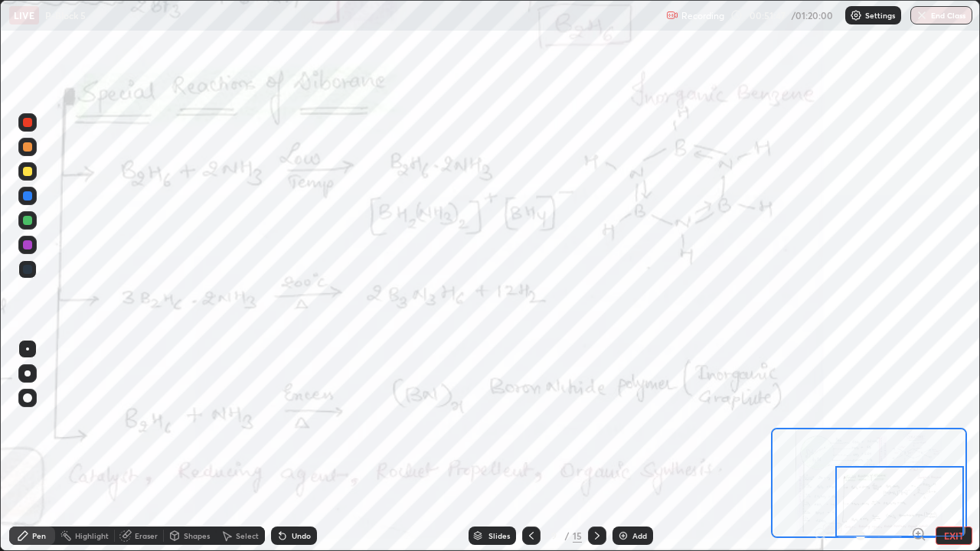 The width and height of the screenshot is (980, 551). I want to click on img: class-settings-icons, so click(855, 15).